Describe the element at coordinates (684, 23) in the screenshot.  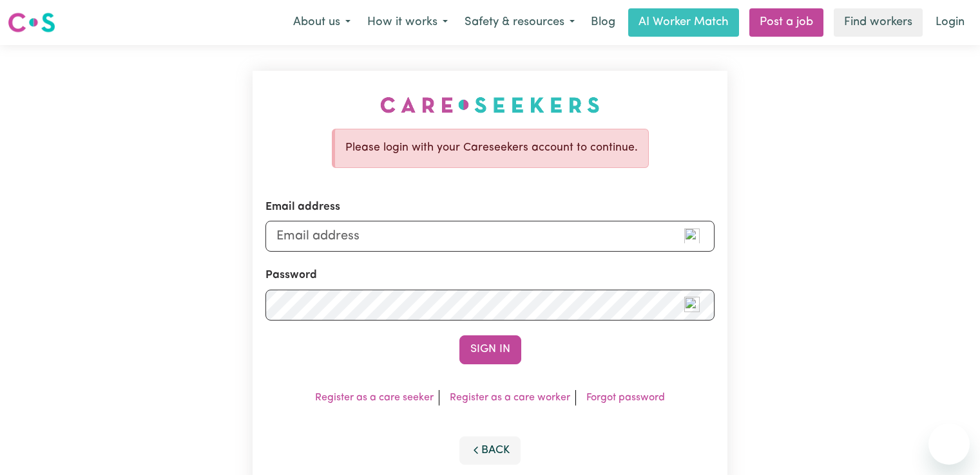
I see `a: AI Worker Match` at that location.